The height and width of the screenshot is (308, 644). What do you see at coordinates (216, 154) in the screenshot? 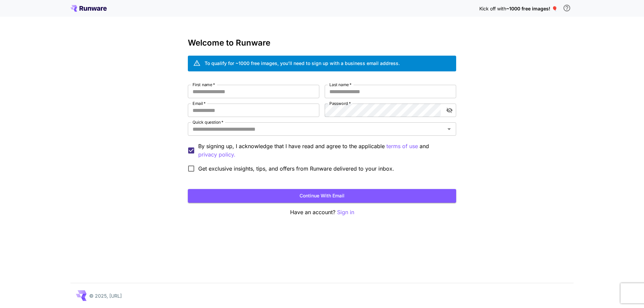
I see `button: By signing up, I acknowledge that I have read and agree to the applicable terms of use and` at bounding box center [216, 154].